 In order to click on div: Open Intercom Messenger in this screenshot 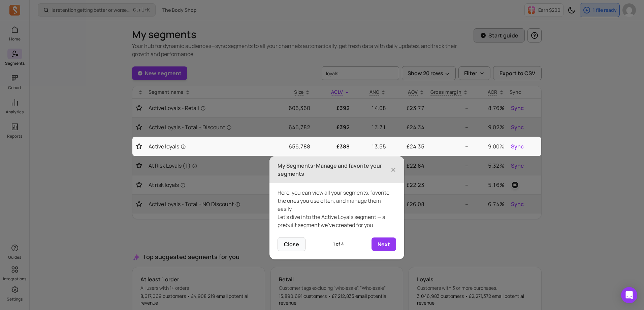, I will do `click(629, 295)`.